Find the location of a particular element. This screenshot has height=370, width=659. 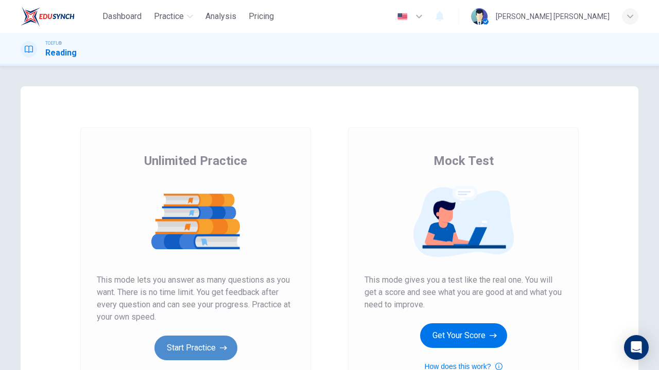

span: This mode lets you answer as many questions as you want. There is no time limit. You get feedback... is located at coordinates (196, 299).